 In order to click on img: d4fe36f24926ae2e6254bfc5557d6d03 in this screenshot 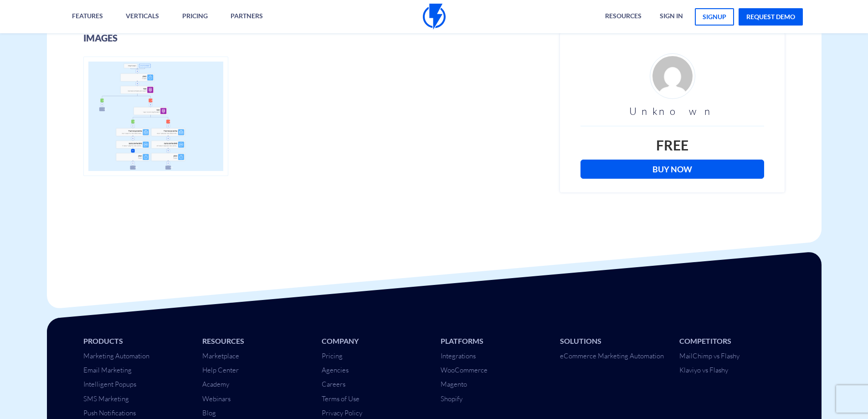, I will do `click(673, 76)`.